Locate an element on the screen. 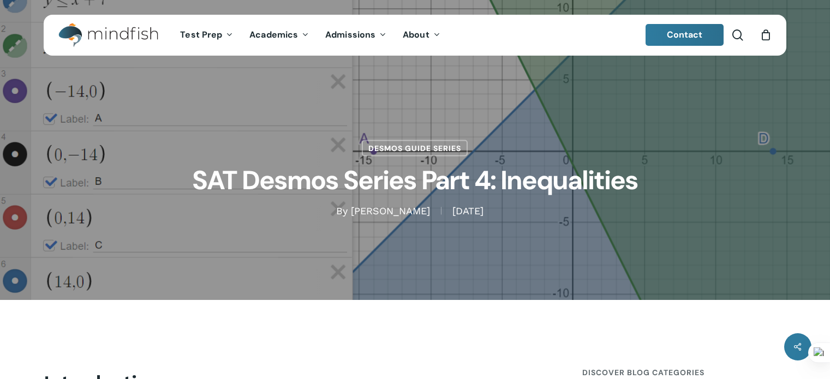 This screenshot has height=379, width=830. header: Main Menu is located at coordinates (414, 35).